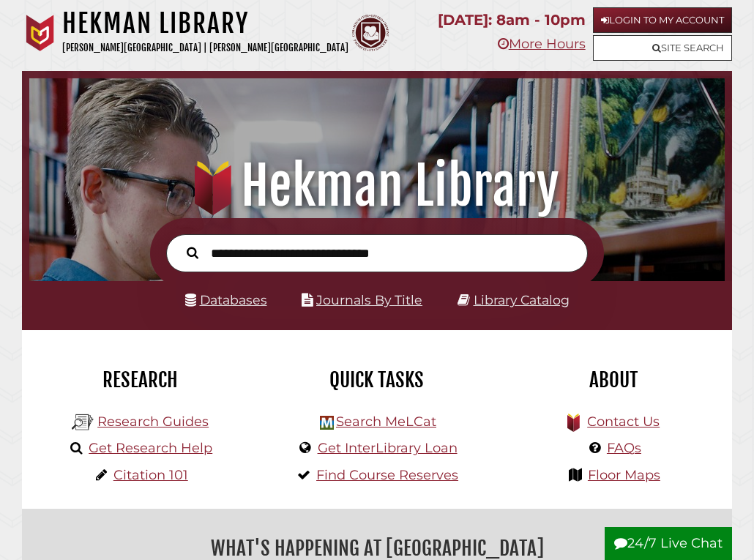  I want to click on a: Contact Us, so click(623, 421).